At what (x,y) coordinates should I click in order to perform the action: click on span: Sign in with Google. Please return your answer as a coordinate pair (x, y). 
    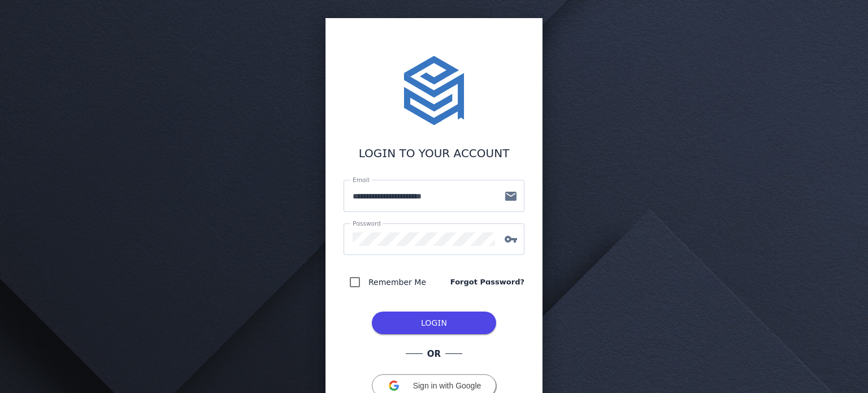
    Looking at the image, I should click on (447, 385).